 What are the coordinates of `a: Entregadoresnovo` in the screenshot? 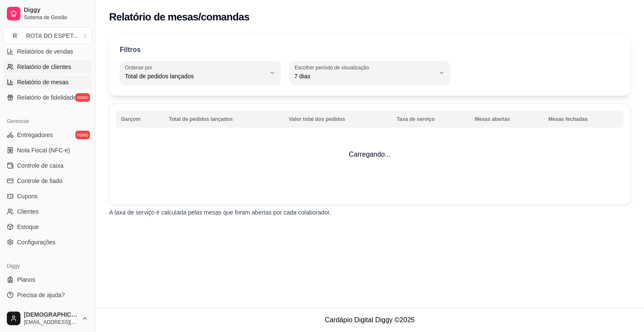 It's located at (47, 135).